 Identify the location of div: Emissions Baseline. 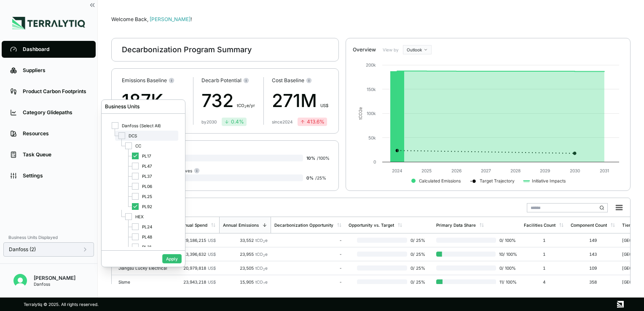
(153, 80).